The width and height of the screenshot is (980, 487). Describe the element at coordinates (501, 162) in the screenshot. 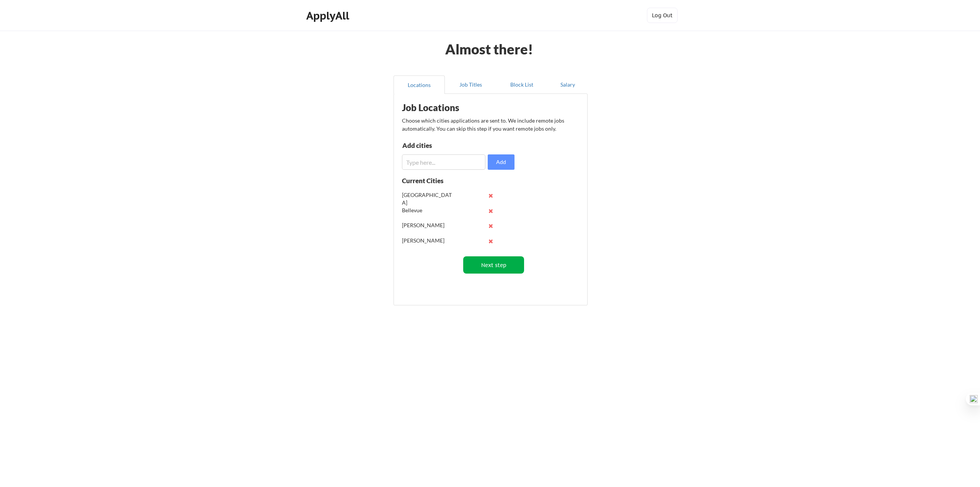

I see `button: Add` at that location.